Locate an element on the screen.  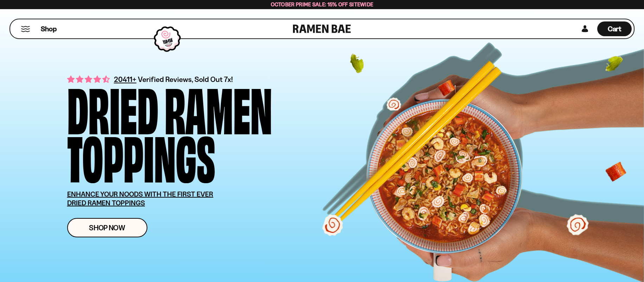
div: Cart is located at coordinates (614, 29).